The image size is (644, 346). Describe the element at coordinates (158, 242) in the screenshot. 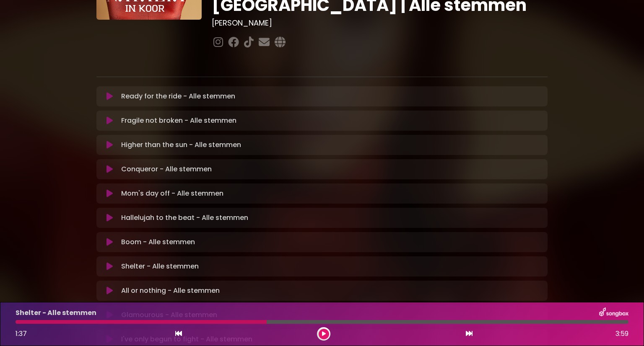

I see `p: Boom - Alle stemmen` at that location.